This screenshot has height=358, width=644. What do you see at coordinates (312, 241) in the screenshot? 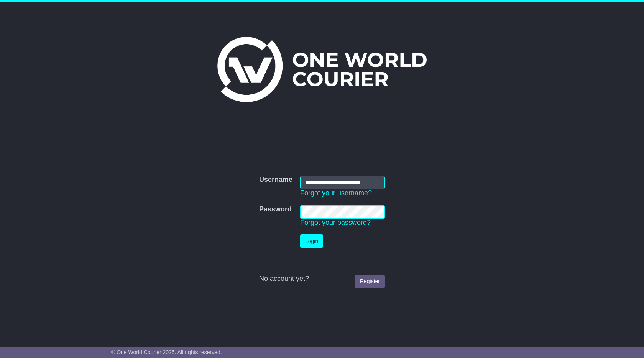
I see `button: Login` at bounding box center [312, 241].